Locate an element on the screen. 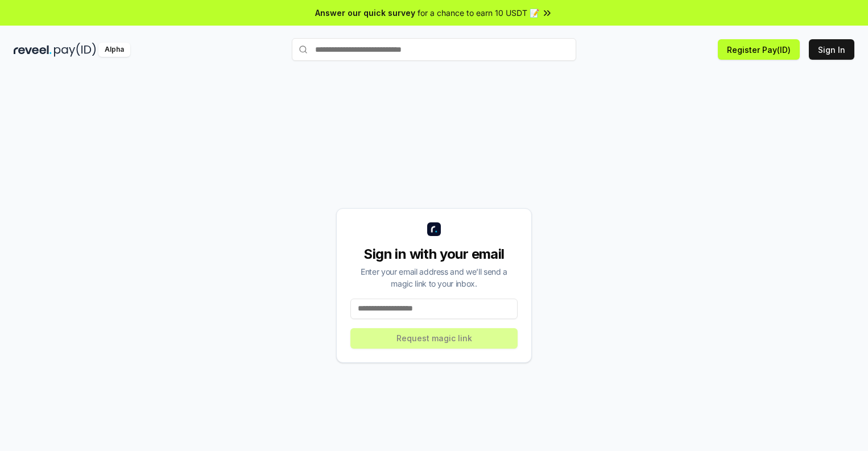 This screenshot has height=451, width=868. img: pay_id is located at coordinates (75, 49).